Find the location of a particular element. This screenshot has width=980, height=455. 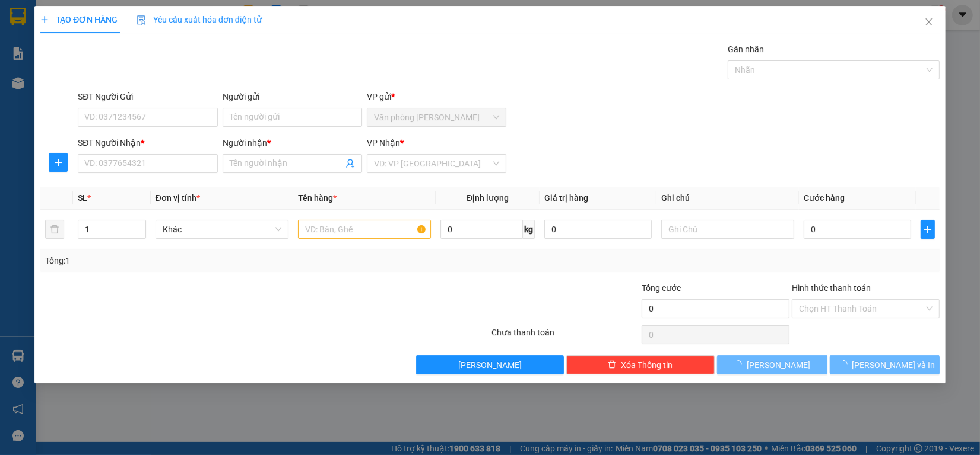

button: deleteXóa Thông tin is located at coordinates (640, 365).